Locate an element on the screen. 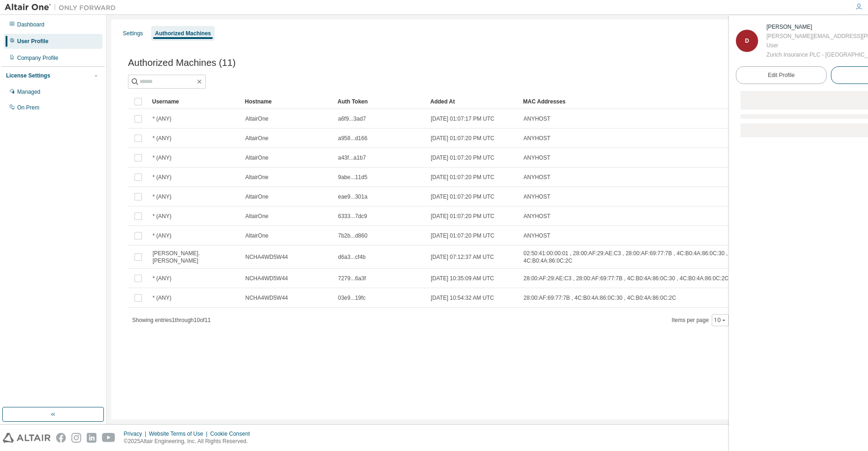  div: Settings is located at coordinates (132, 33).